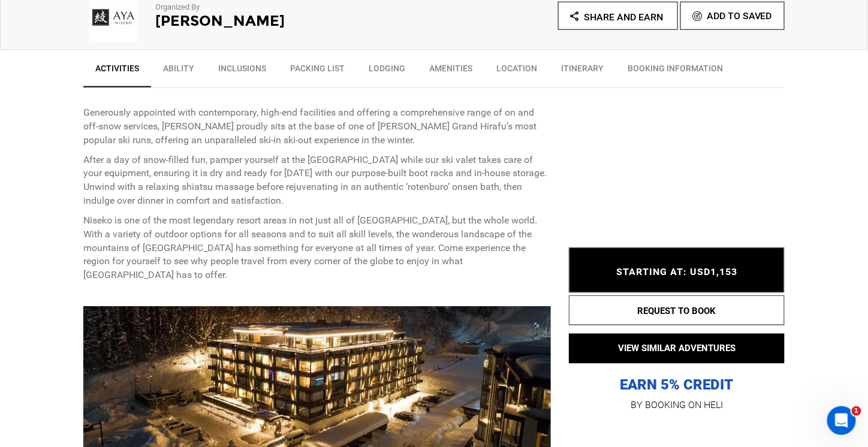  I want to click on a: Amenities, so click(450, 71).